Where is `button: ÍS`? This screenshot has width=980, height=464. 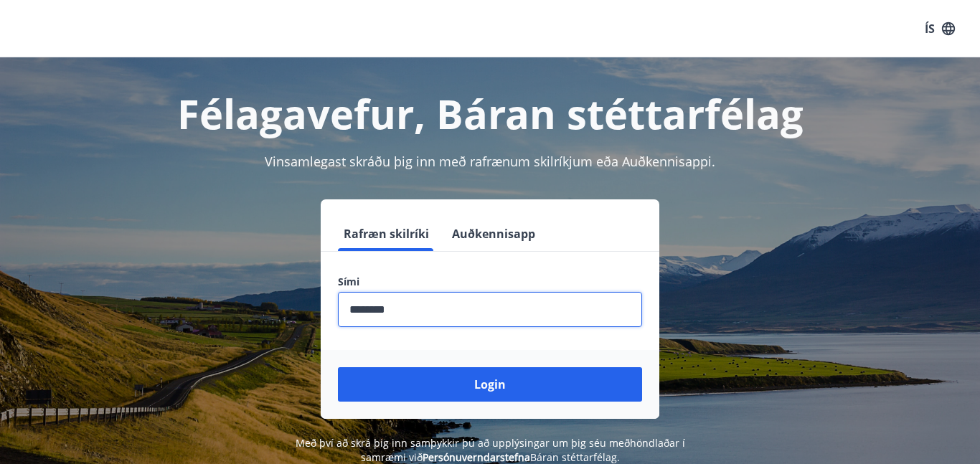 button: ÍS is located at coordinates (939, 29).